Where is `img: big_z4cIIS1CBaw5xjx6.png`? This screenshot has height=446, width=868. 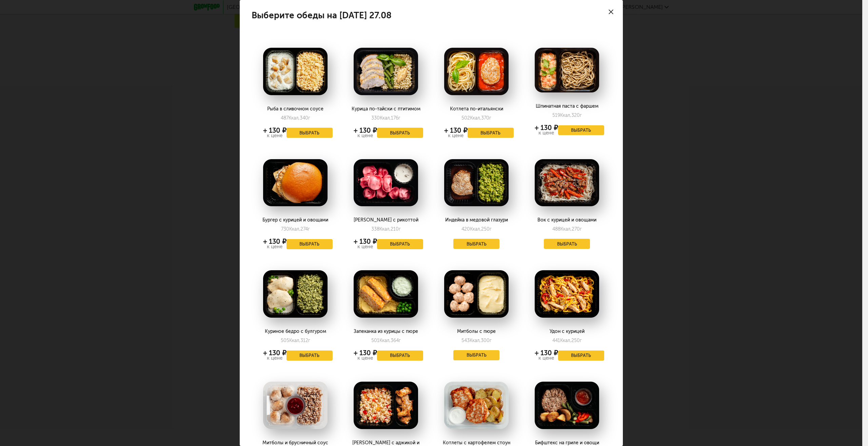
img: big_z4cIIS1CBaw5xjx6.png is located at coordinates (386, 72).